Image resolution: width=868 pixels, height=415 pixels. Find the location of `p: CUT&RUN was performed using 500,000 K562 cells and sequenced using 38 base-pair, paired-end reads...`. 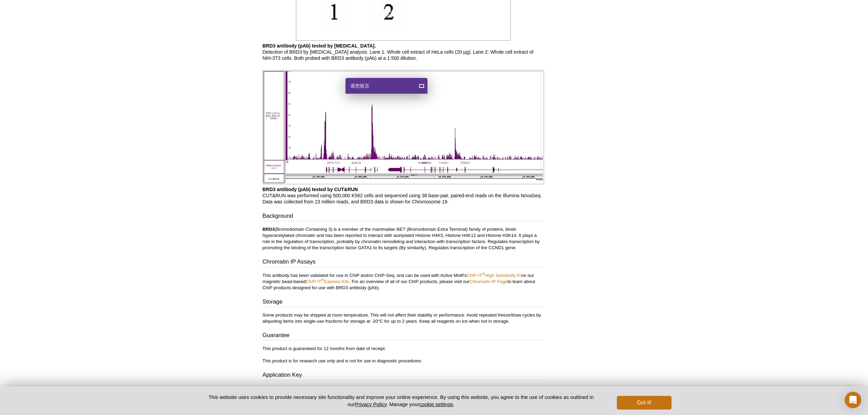

p: CUT&RUN was performed using 500,000 K562 cells and sequenced using 38 base-pair, paired-end reads... is located at coordinates (403, 196).